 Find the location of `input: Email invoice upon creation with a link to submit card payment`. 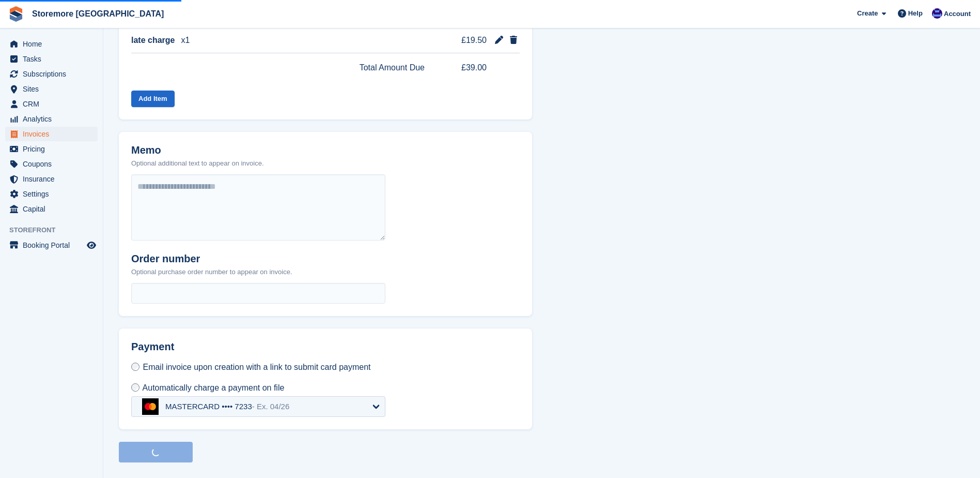

input: Email invoice upon creation with a link to submit card payment is located at coordinates (135, 367).